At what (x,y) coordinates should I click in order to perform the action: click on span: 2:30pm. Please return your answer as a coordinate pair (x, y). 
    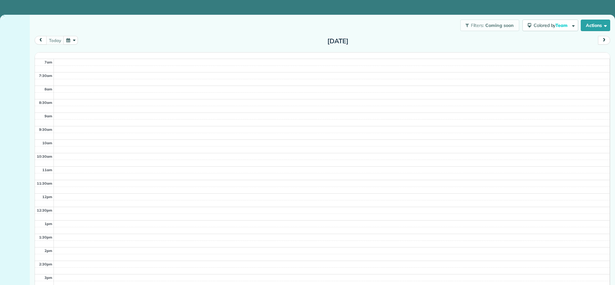
    Looking at the image, I should click on (45, 264).